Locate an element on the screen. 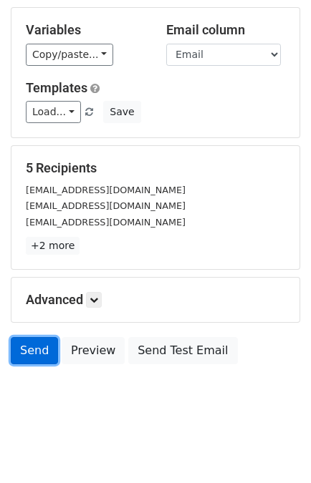 The width and height of the screenshot is (311, 483). a: Send Test Email is located at coordinates (183, 351).